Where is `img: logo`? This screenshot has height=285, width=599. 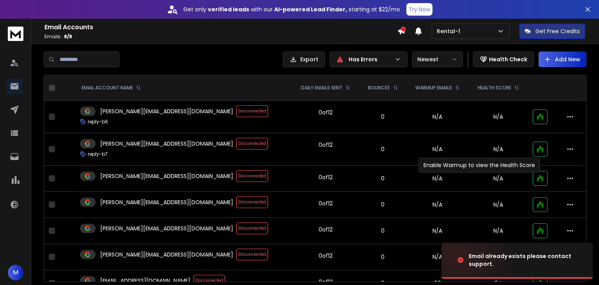
img: logo is located at coordinates (16, 34).